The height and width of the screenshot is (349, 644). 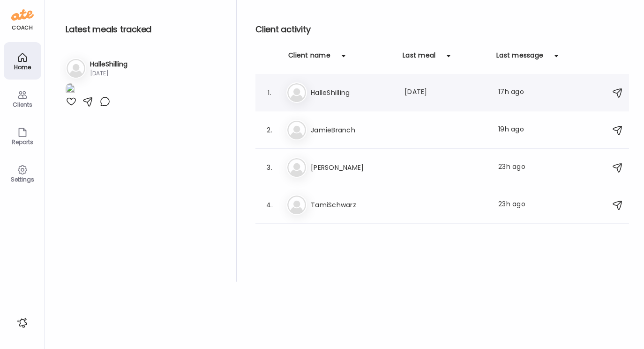 I want to click on h3: JamieBranch, so click(x=352, y=130).